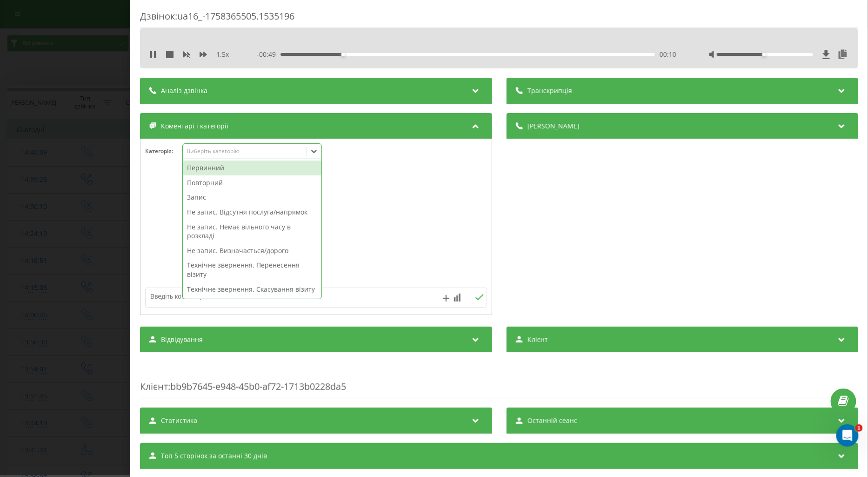 The image size is (868, 477). Describe the element at coordinates (244, 152) in the screenshot. I see `div: Виберіть категорію` at that location.